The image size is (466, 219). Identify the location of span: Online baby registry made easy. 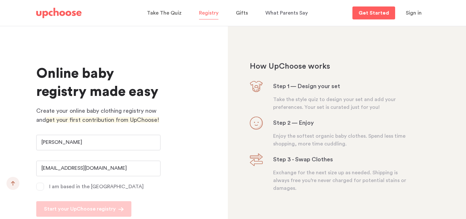
(97, 83).